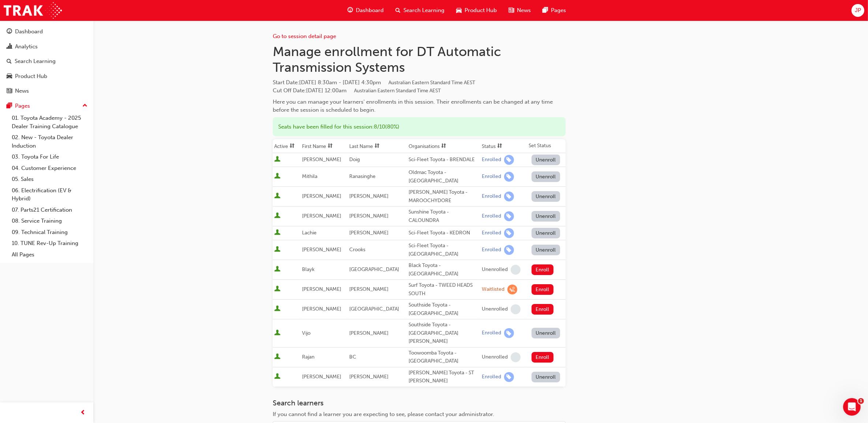  Describe the element at coordinates (383, 414) in the screenshot. I see `span: If you cannot find a learner you are expecting to see, please contact your administrator.` at that location.